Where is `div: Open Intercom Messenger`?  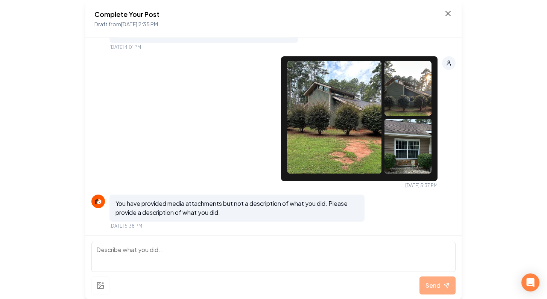 div: Open Intercom Messenger is located at coordinates (530, 283).